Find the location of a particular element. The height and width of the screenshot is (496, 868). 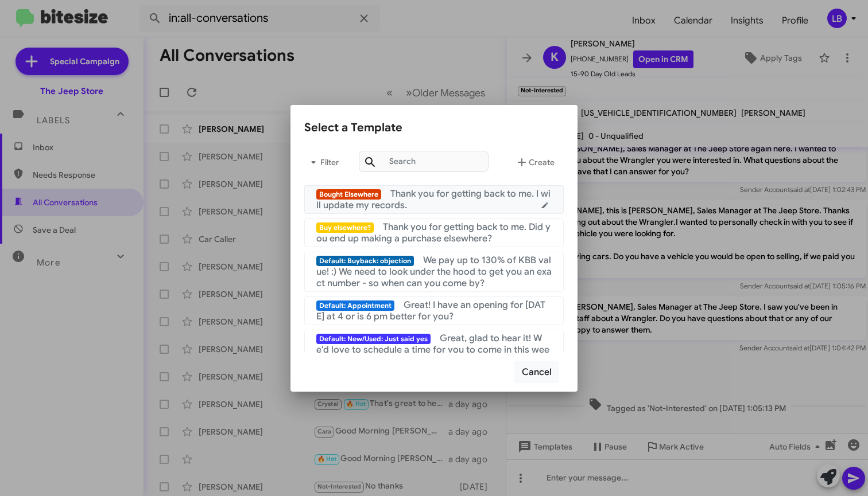

span: Buy elsewhere? is located at coordinates (345, 228).